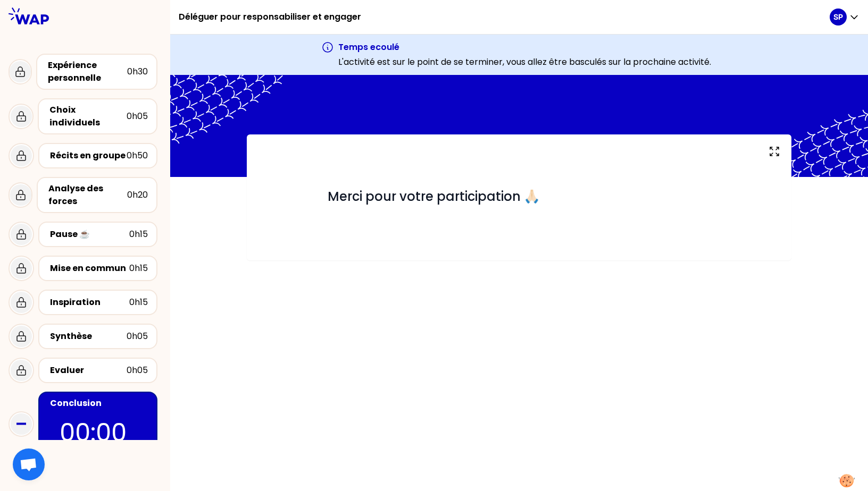 Image resolution: width=868 pixels, height=491 pixels. I want to click on div: 0h50, so click(138, 156).